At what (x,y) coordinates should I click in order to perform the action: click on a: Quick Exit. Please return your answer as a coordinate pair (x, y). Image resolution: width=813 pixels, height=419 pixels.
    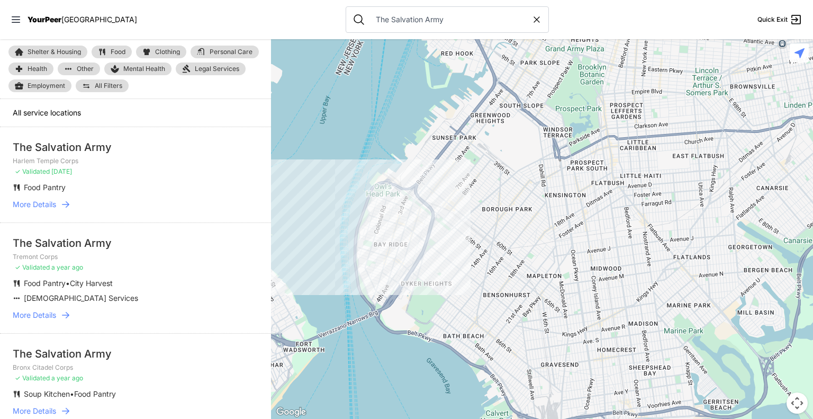
    Looking at the image, I should click on (779, 20).